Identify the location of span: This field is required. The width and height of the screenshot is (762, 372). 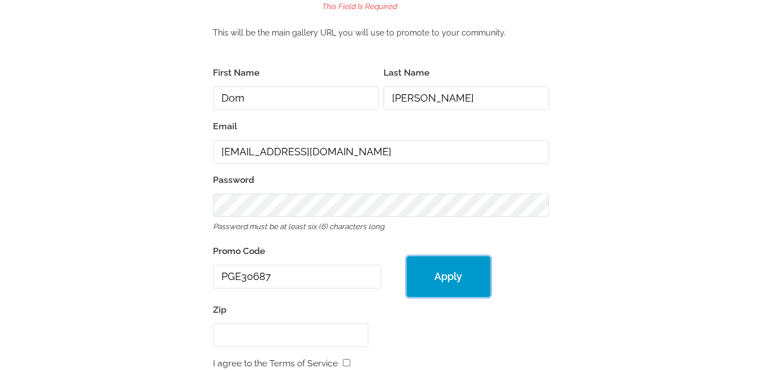
(359, 6).